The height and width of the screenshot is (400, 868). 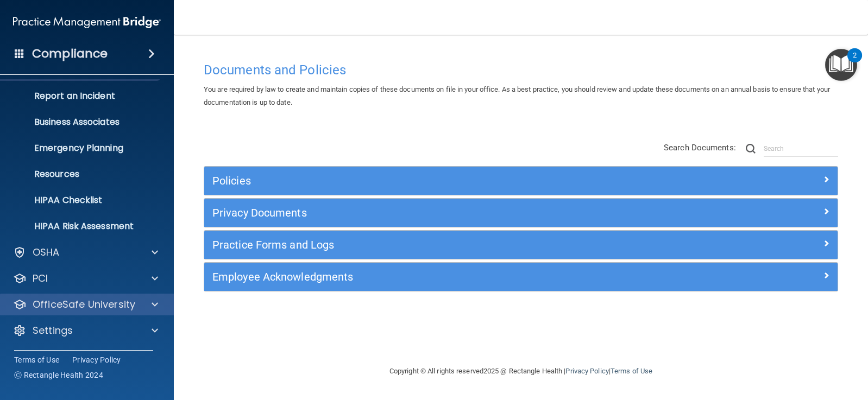 What do you see at coordinates (53, 330) in the screenshot?
I see `p: Settings` at bounding box center [53, 330].